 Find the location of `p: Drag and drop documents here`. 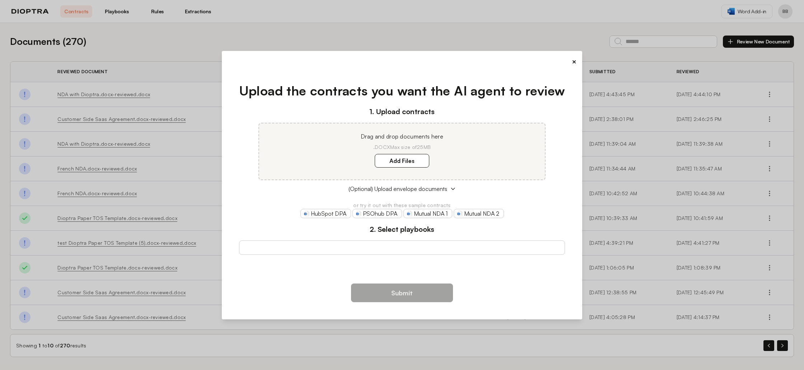

p: Drag and drop documents here is located at coordinates (402, 136).